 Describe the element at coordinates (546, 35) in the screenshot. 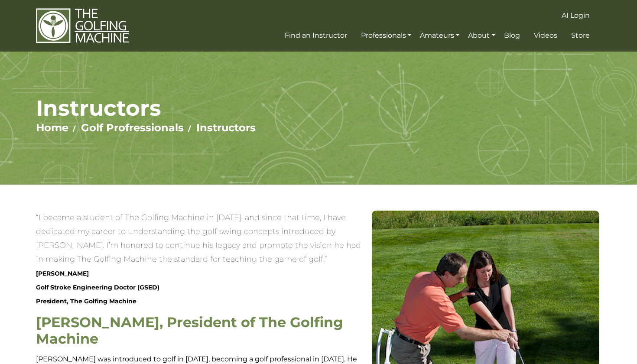

I see `span: Videos` at that location.